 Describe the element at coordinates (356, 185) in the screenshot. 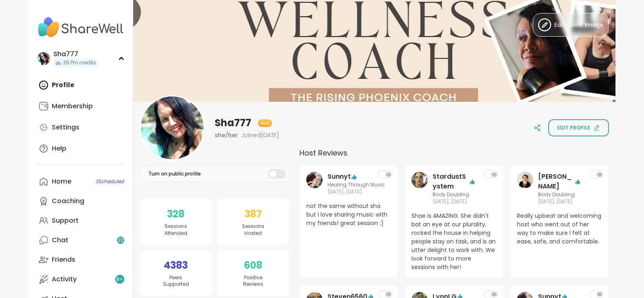

I see `span: Healing Through Music` at that location.